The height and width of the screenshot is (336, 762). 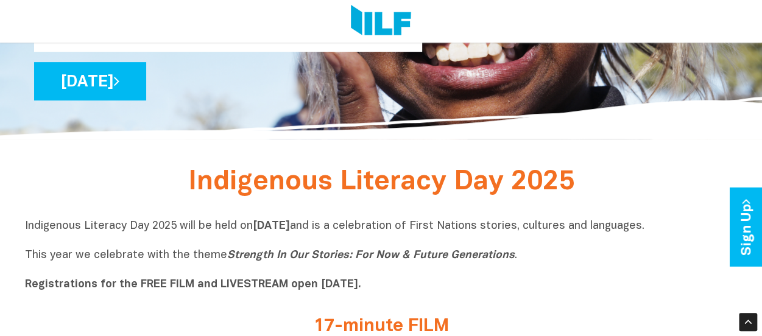 I want to click on span: Indigenous Literacy Day 2025, so click(x=381, y=182).